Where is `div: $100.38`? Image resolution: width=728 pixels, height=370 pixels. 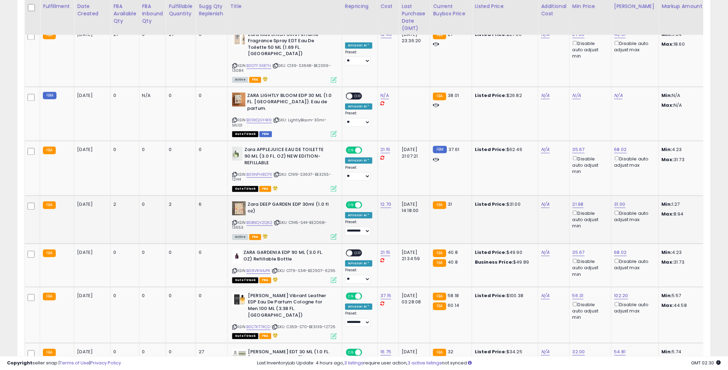
div: $100.38 is located at coordinates (504, 296).